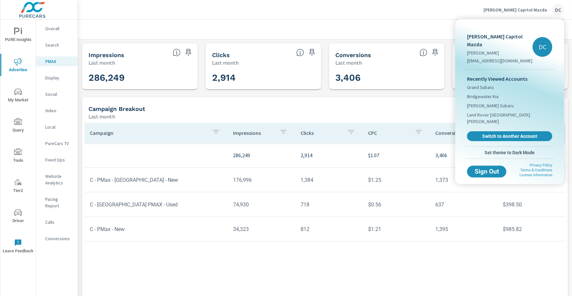 The width and height of the screenshot is (572, 296). I want to click on span: Set theme to Dark Mode, so click(510, 153).